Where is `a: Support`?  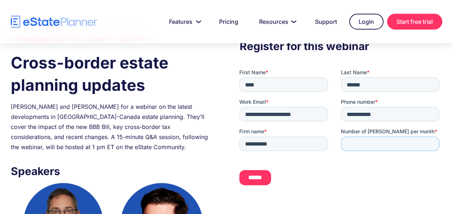 a: Support is located at coordinates (326, 22).